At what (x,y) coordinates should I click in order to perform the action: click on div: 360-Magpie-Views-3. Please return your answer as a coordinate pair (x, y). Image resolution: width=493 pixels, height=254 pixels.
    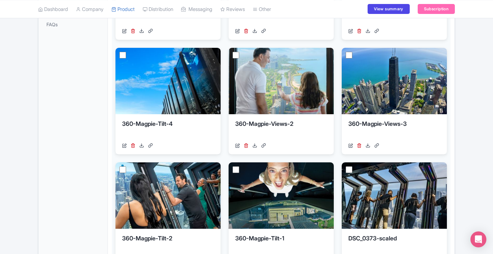
    Looking at the image, I should click on (394, 129).